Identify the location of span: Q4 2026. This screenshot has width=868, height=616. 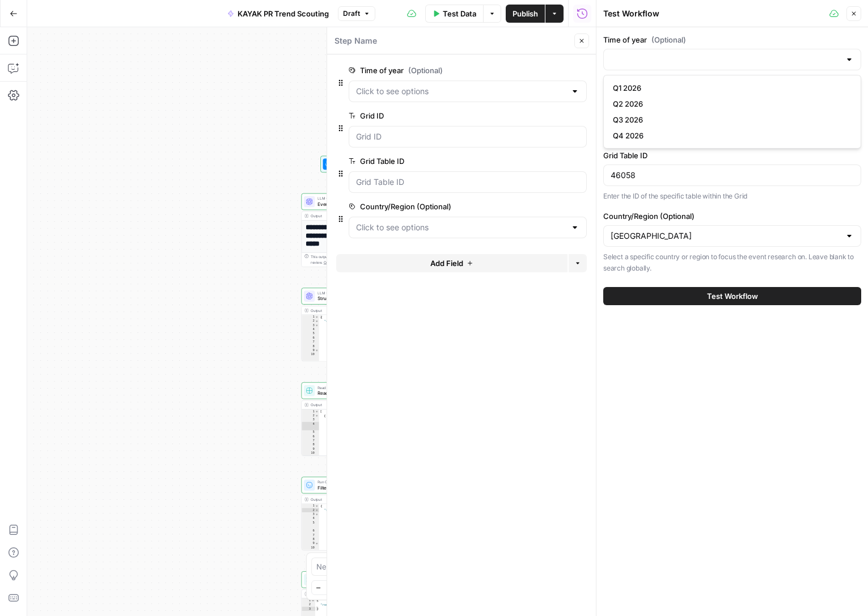
(729, 136).